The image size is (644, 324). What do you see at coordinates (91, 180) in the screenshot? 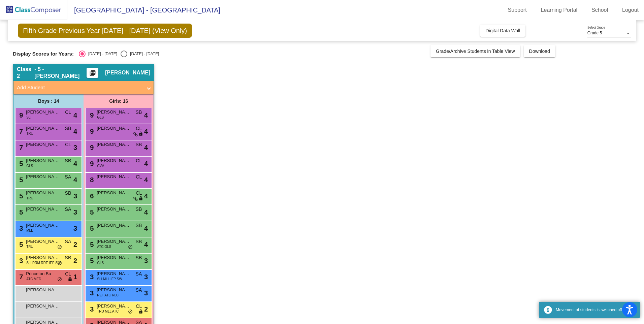
I see `span: 8` at bounding box center [91, 180].